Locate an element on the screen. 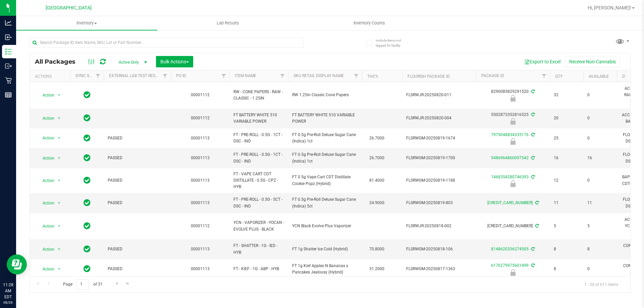 The width and height of the screenshot is (644, 308). span: RW 1.25in Classic Cone Papers is located at coordinates (325, 95).